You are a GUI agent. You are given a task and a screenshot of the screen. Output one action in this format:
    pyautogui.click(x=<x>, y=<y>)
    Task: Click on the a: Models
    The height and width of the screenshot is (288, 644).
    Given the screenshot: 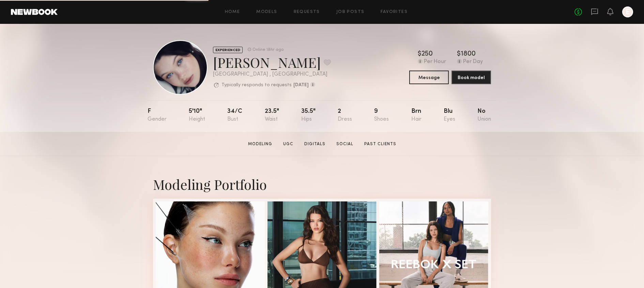 What is the action you would take?
    pyautogui.click(x=266, y=12)
    